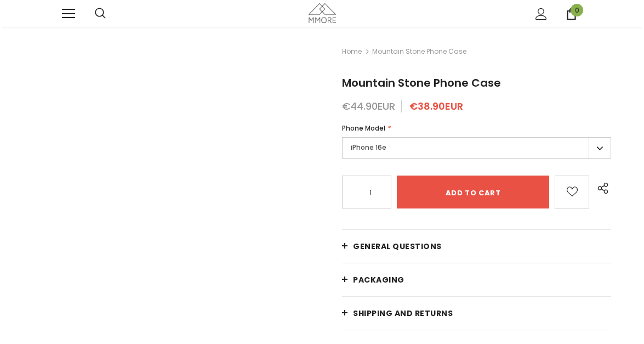 The width and height of the screenshot is (644, 344). I want to click on span: Phone Model, so click(364, 128).